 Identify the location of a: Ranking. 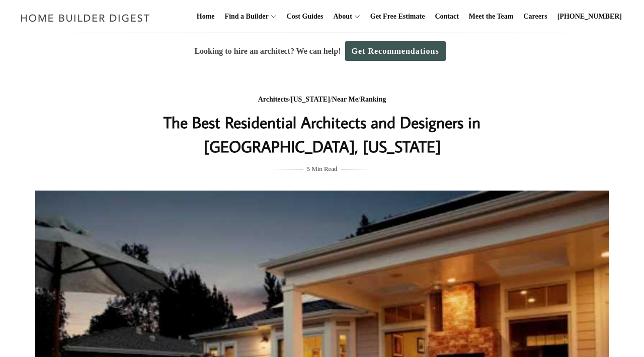
(373, 99).